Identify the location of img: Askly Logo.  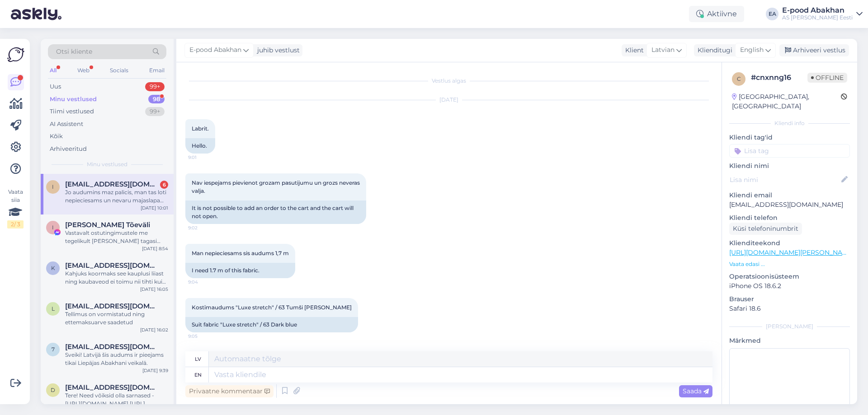
(16, 55).